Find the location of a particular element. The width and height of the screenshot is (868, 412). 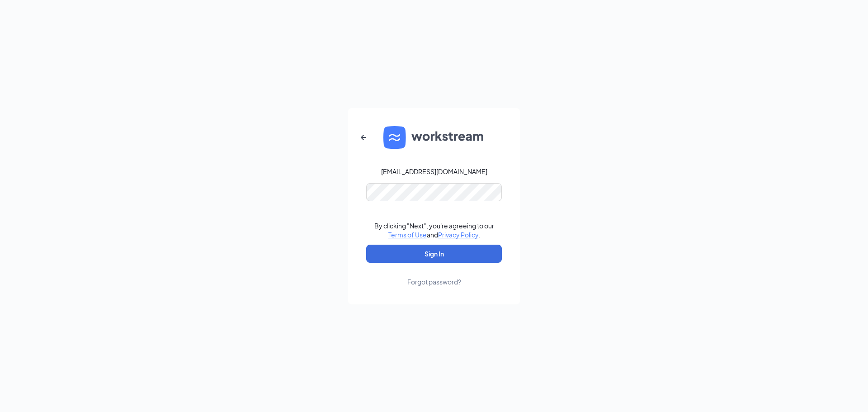

button: ArrowLeftNew is located at coordinates (363, 138).